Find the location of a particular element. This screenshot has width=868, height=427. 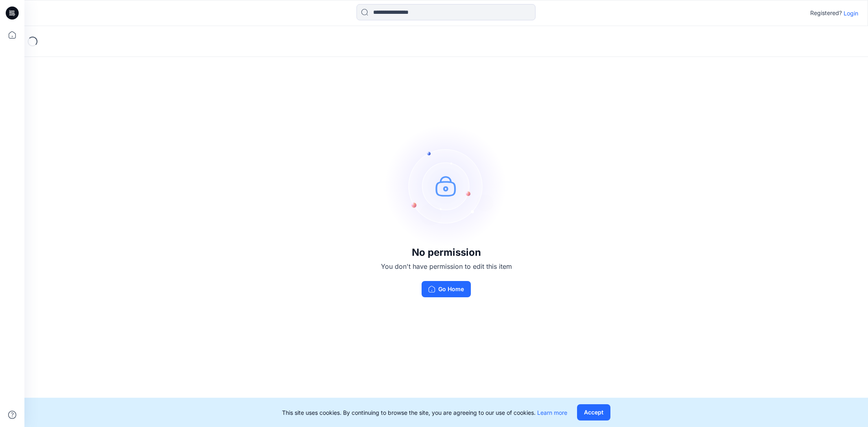

a: Go Home is located at coordinates (446, 289).